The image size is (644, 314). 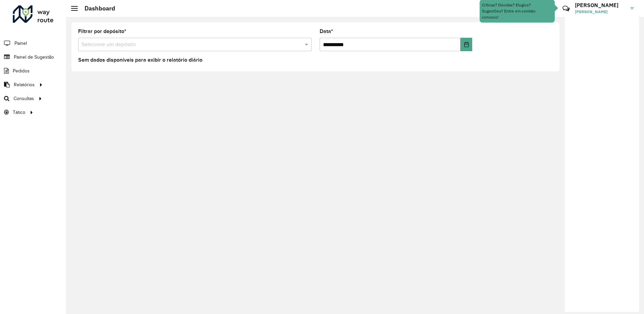 What do you see at coordinates (566, 8) in the screenshot?
I see `a: Contato Rápido` at bounding box center [566, 8].